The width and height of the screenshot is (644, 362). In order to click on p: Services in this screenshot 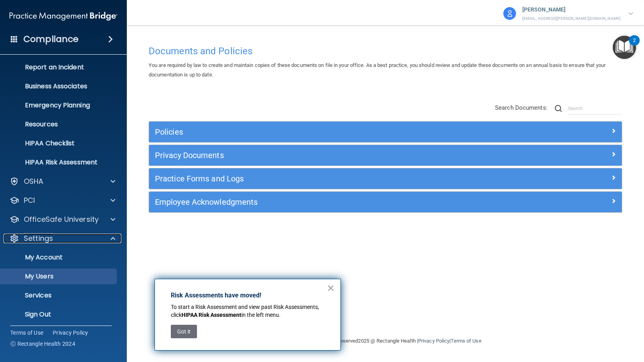, I will do `click(59, 295)`.